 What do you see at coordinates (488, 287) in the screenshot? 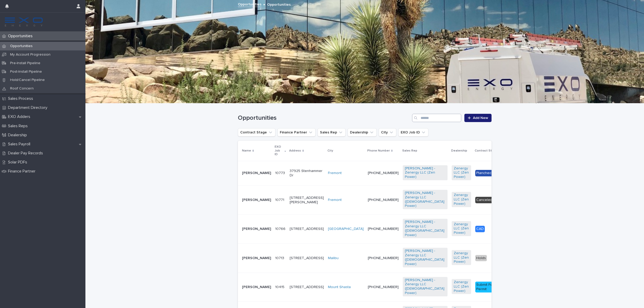
I see `div: Submit For Permit` at bounding box center [488, 287].